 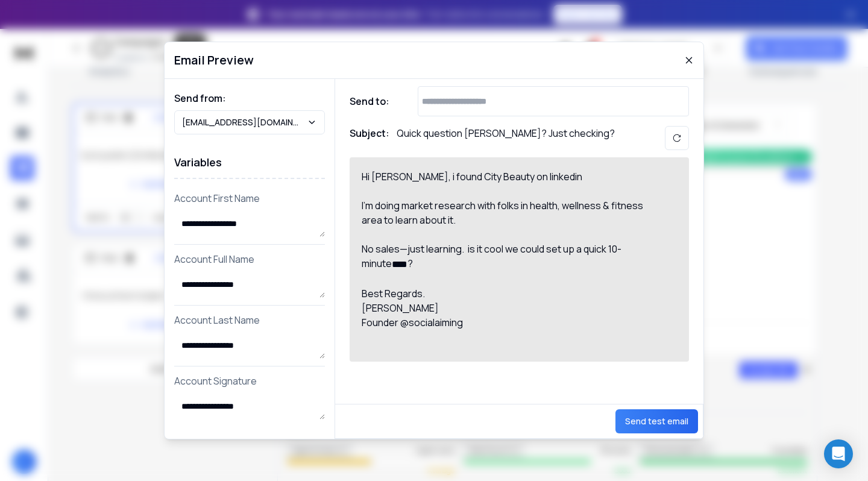 I want to click on div: Open Intercom Messenger, so click(x=838, y=454).